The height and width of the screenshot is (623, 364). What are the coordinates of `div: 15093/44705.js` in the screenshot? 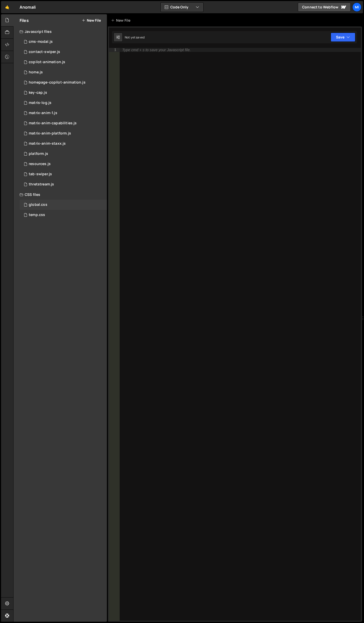 It's located at (63, 164).